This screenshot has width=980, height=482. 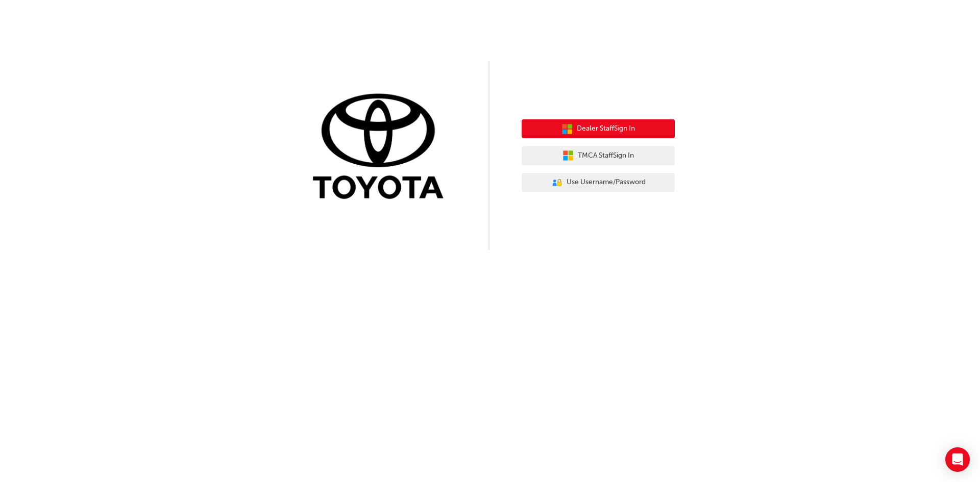 I want to click on span: Dealer Staff Sign In, so click(x=606, y=128).